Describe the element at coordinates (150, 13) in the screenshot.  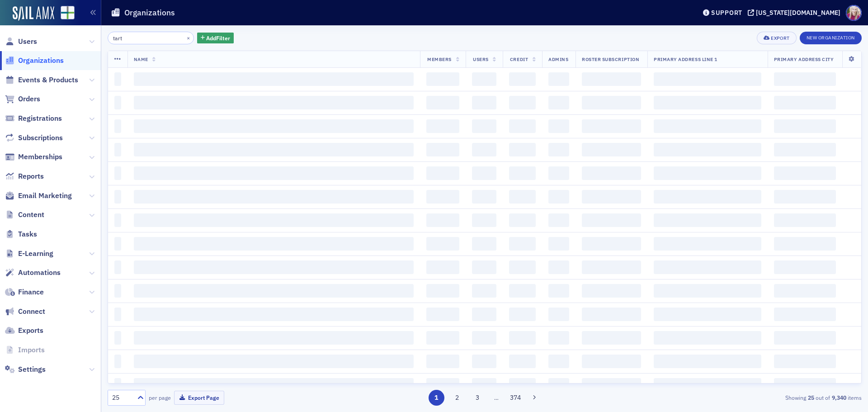
I see `h1: Organizations` at that location.